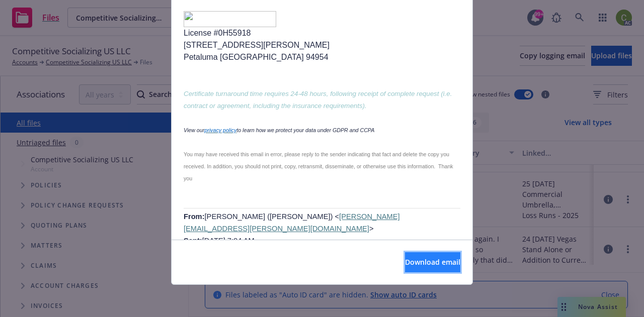  Describe the element at coordinates (193, 241) in the screenshot. I see `b: Sent:` at that location.